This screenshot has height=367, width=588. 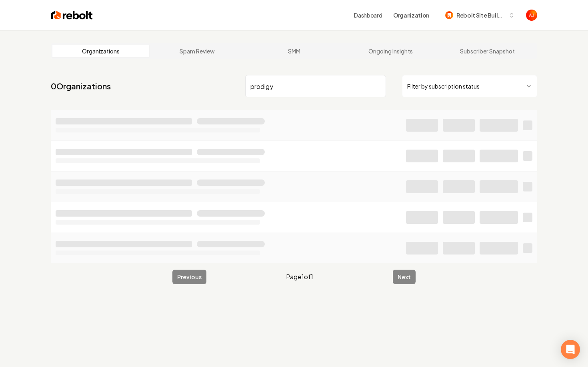 What do you see at coordinates (532, 15) in the screenshot?
I see `button: Open user button` at bounding box center [532, 15].